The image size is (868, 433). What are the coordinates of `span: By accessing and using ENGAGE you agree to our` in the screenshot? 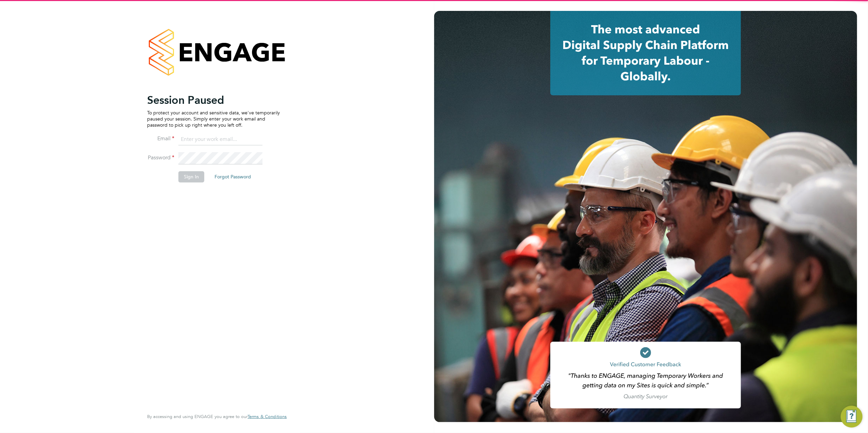 It's located at (217, 416).